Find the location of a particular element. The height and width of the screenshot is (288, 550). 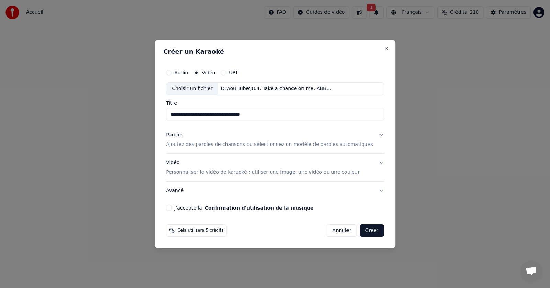

span: Cela utilisera 5 crédits is located at coordinates (200, 230).